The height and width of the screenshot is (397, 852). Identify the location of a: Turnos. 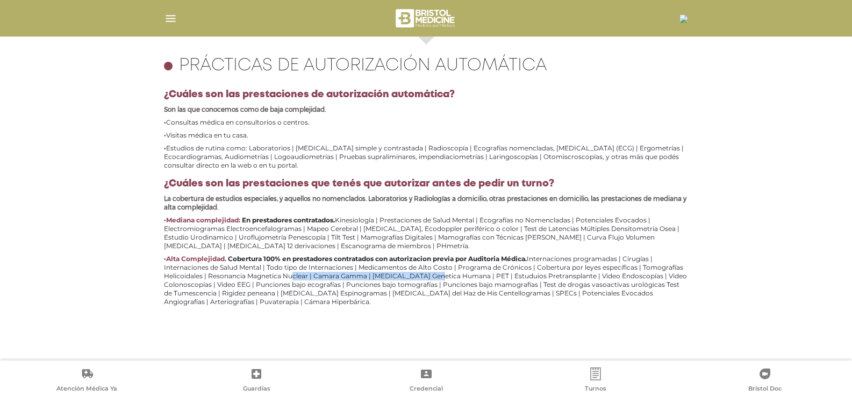
(595, 381).